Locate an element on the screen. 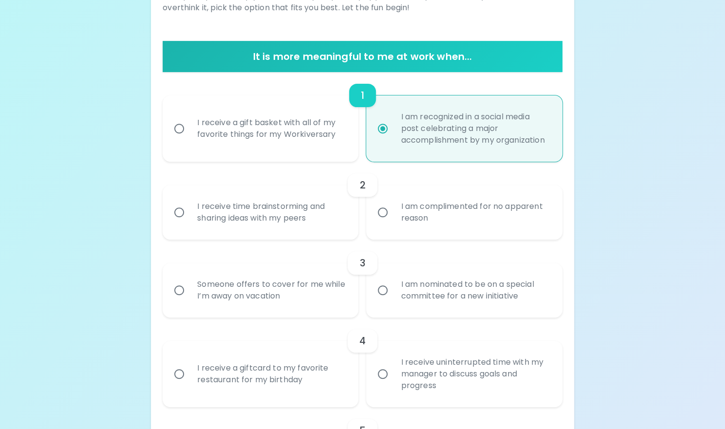 The image size is (725, 429). div: I receive time brainstorming and sharing ideas with my peers is located at coordinates (271, 212).